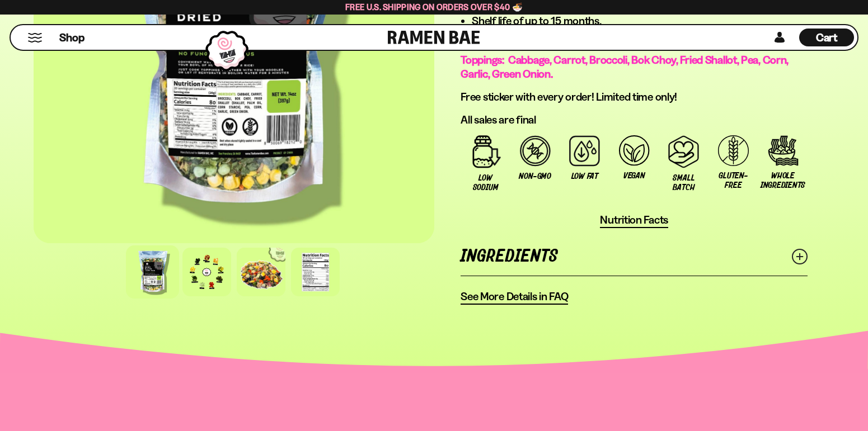  What do you see at coordinates (514, 297) in the screenshot?
I see `span: See More Details in FAQ` at bounding box center [514, 297].